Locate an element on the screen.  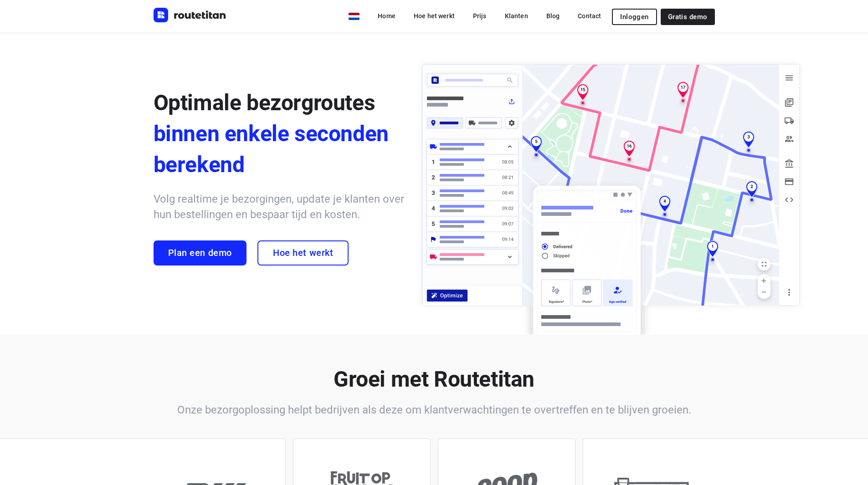
b: Groei met Routetitan is located at coordinates (434, 379).